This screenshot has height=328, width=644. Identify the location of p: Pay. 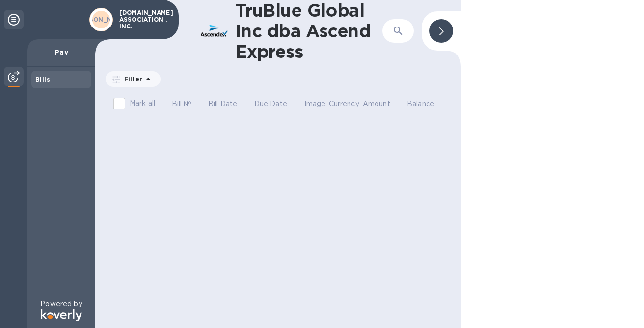
(61, 52).